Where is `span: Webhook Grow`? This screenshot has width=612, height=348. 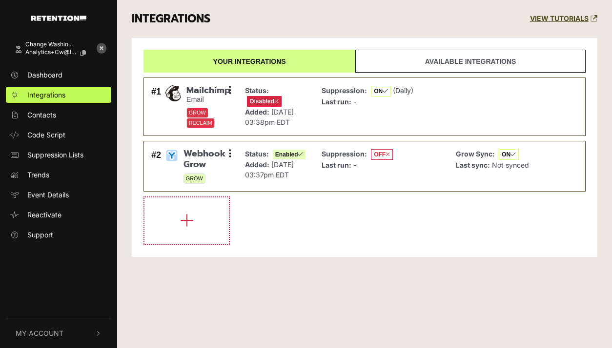 span: Webhook Grow is located at coordinates (207, 159).